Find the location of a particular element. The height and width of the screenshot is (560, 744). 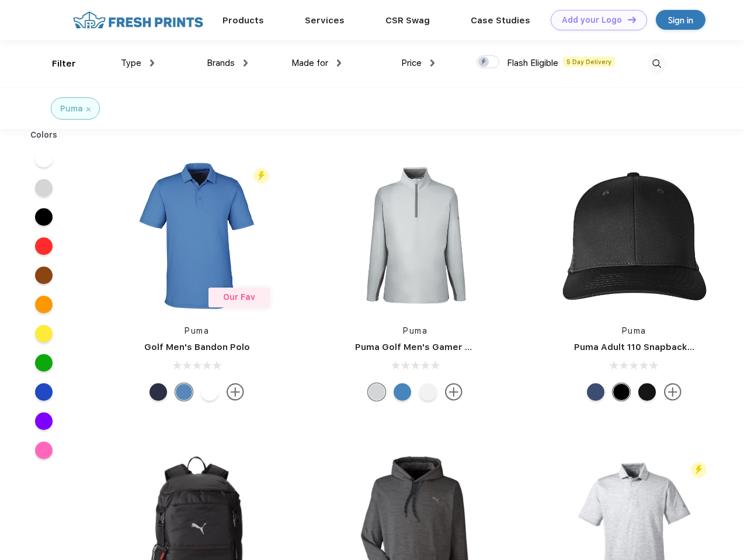

div: Pma Blk Pma Blk is located at coordinates (621, 392).